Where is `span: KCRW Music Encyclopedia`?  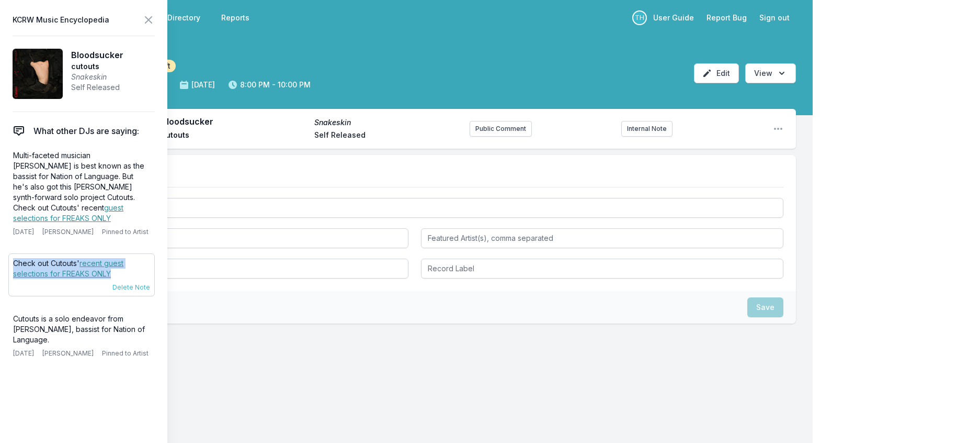
span: KCRW Music Encyclopedia is located at coordinates (61, 20).